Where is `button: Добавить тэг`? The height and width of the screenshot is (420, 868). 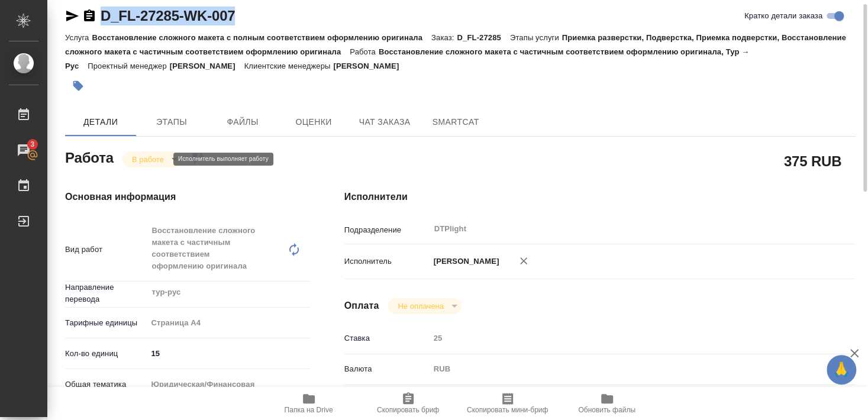
button: Добавить тэг is located at coordinates (78, 86).